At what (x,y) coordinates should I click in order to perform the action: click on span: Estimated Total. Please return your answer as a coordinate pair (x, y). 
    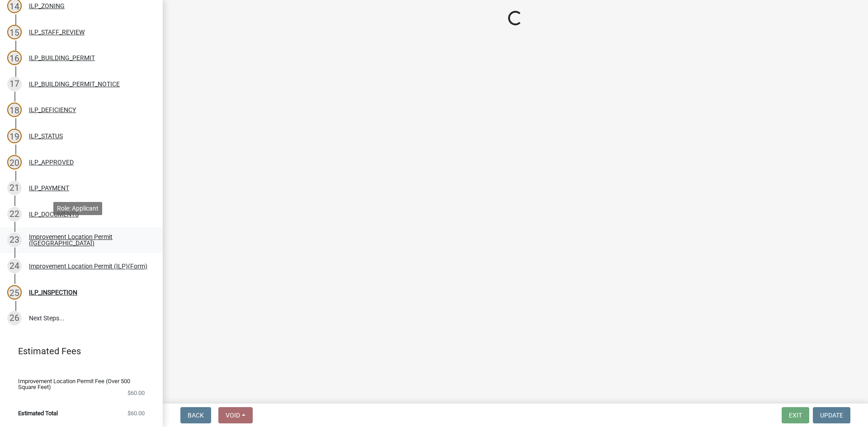
    Looking at the image, I should click on (38, 413).